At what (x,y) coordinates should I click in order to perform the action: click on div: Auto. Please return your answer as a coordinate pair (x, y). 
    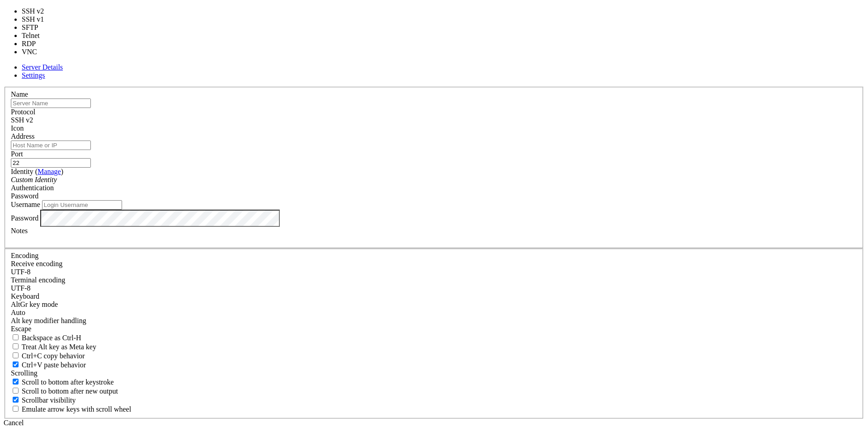
    Looking at the image, I should click on (434, 313).